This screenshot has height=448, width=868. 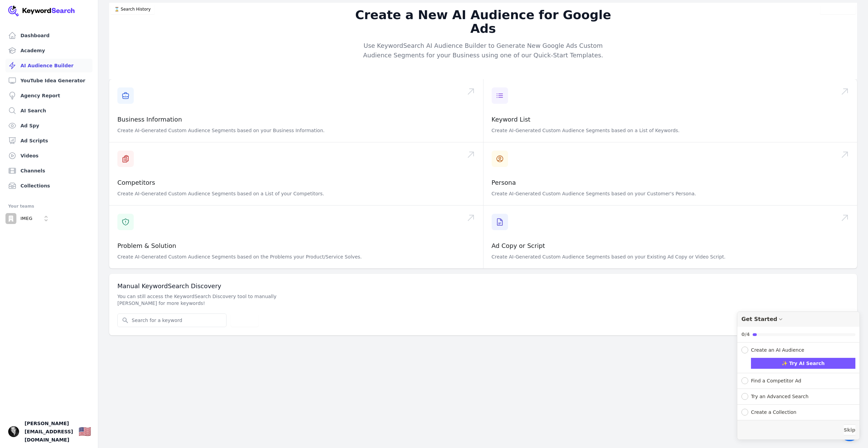 What do you see at coordinates (483, 51) in the screenshot?
I see `p: Use KeywordSearch AI Audience Builder to Generate New Google Ads Custom Audience Segments for you...` at bounding box center [483, 51].